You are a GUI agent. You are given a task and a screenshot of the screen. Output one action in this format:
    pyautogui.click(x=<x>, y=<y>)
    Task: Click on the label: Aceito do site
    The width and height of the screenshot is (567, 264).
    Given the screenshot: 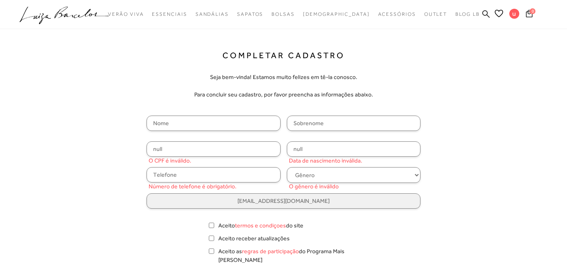 What is the action you would take?
    pyautogui.click(x=261, y=225)
    